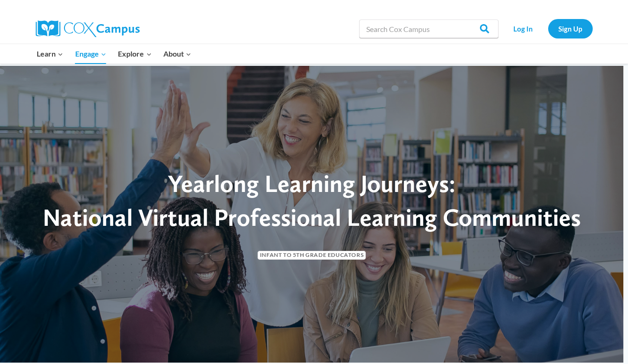 The image size is (628, 364). I want to click on input: Search Cox Campus, so click(429, 29).